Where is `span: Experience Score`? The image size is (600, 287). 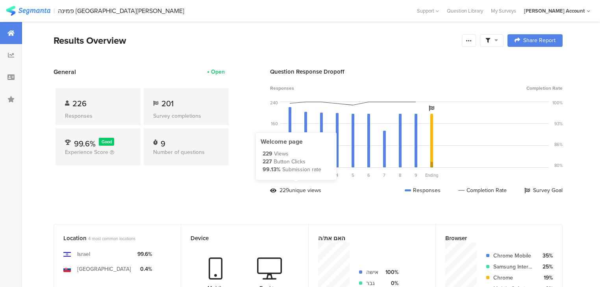
span: Experience Score is located at coordinates (87, 152).